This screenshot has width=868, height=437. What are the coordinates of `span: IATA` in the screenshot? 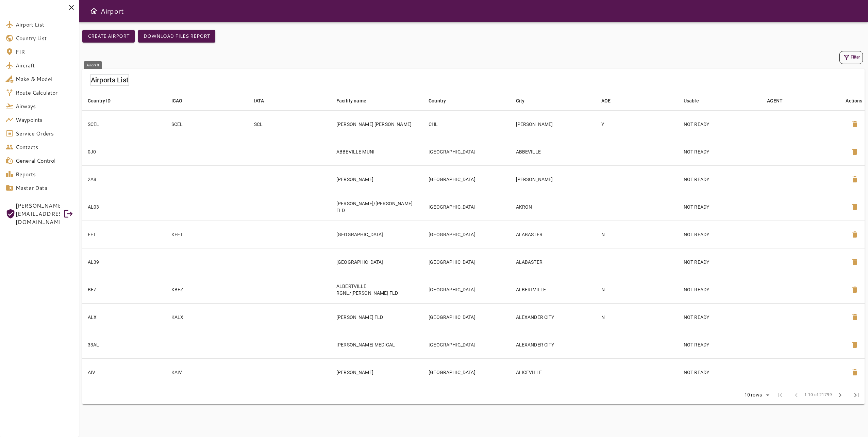 It's located at (263, 101).